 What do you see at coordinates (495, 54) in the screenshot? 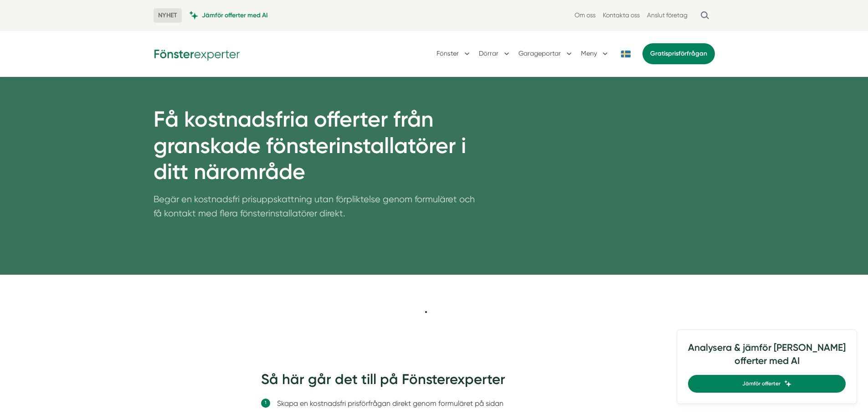
I see `button: Dörrar` at bounding box center [495, 54].